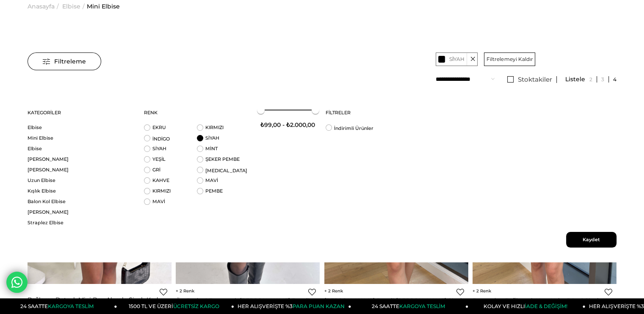 The width and height of the screenshot is (644, 314). Describe the element at coordinates (64, 61) in the screenshot. I see `span: Filtreleme` at that location.